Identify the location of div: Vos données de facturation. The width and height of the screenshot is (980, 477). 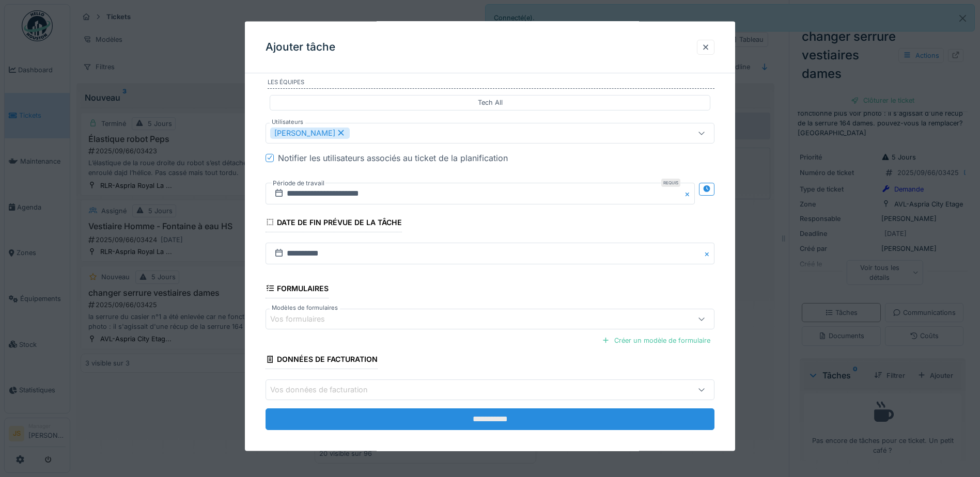
(326, 390).